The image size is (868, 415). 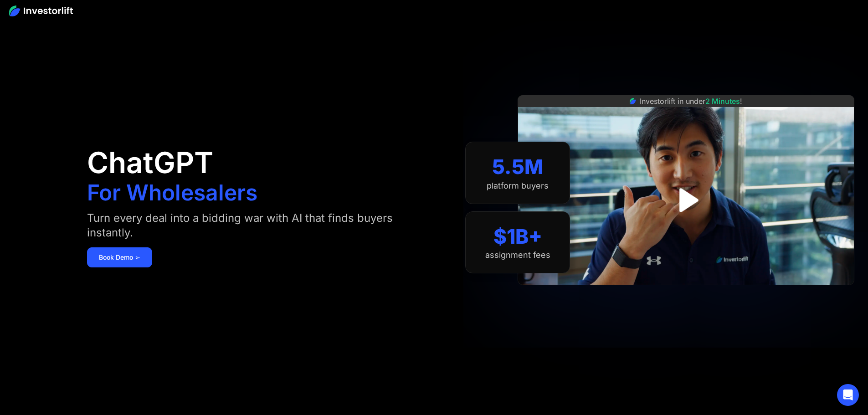 What do you see at coordinates (518, 237) in the screenshot?
I see `div: $1B+` at bounding box center [518, 237].